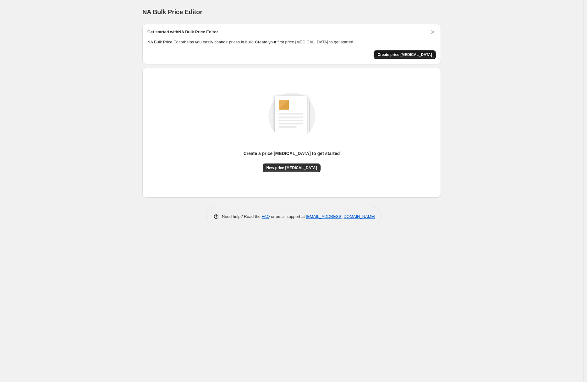  What do you see at coordinates (183, 32) in the screenshot?
I see `h2: Get started with NA Bulk Price Editor` at bounding box center [183, 32].